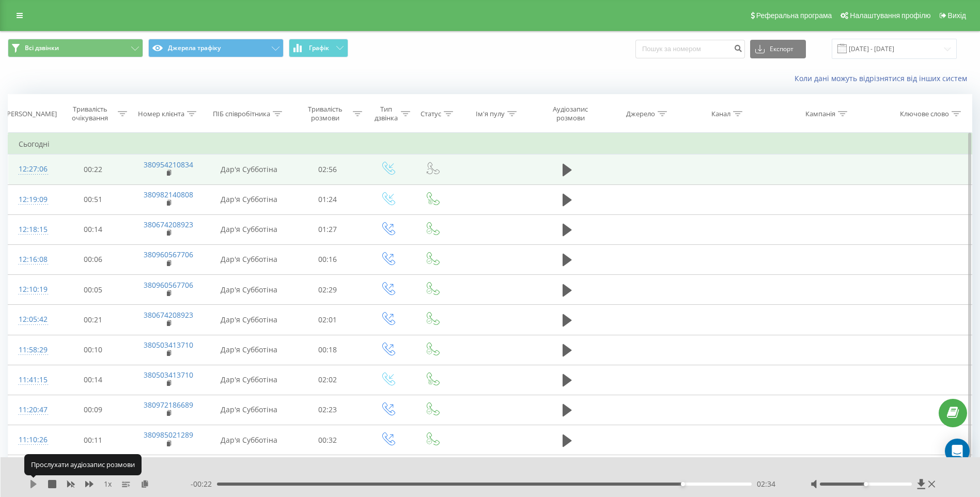 The width and height of the screenshot is (980, 497). I want to click on a: 380985021289, so click(168, 434).